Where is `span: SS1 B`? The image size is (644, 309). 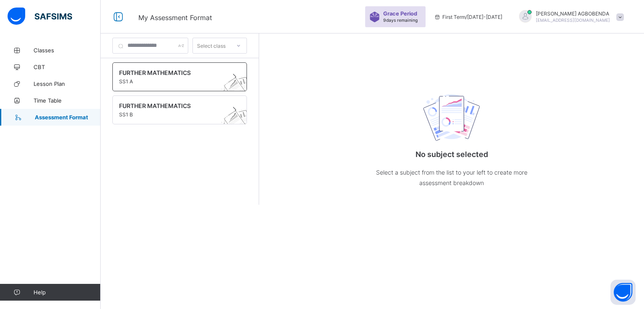 span: SS1 B is located at coordinates (171, 114).